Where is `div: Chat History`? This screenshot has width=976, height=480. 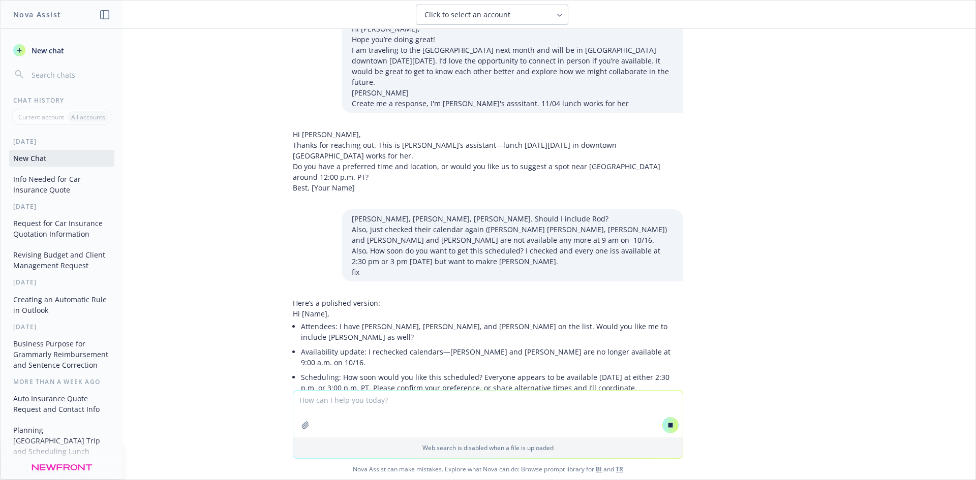 div: Chat History is located at coordinates (62, 100).